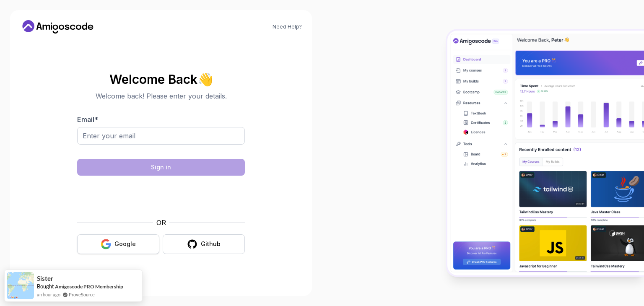 This screenshot has width=644, height=306. What do you see at coordinates (161, 79) in the screenshot?
I see `h2: Welcome Back` at bounding box center [161, 79].